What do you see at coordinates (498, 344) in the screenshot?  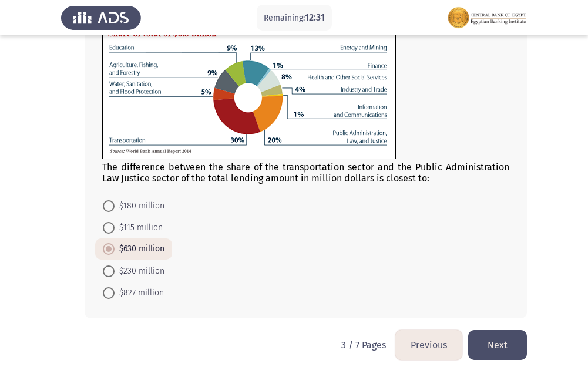 I see `button: load next page` at bounding box center [498, 344].